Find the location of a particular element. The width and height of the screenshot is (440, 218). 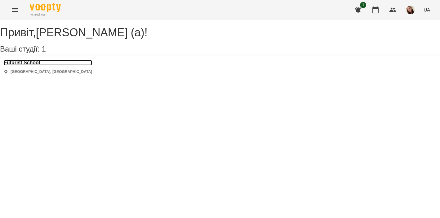

button: UA is located at coordinates (427, 10).